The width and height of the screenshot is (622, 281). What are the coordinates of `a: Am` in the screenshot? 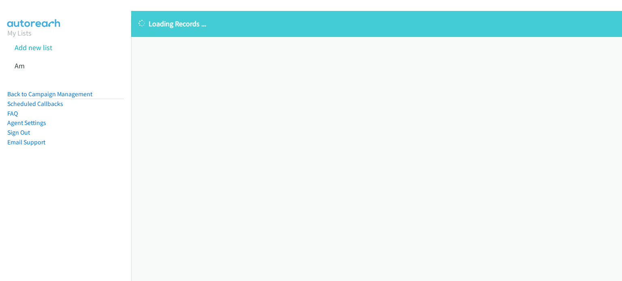 It's located at (19, 66).